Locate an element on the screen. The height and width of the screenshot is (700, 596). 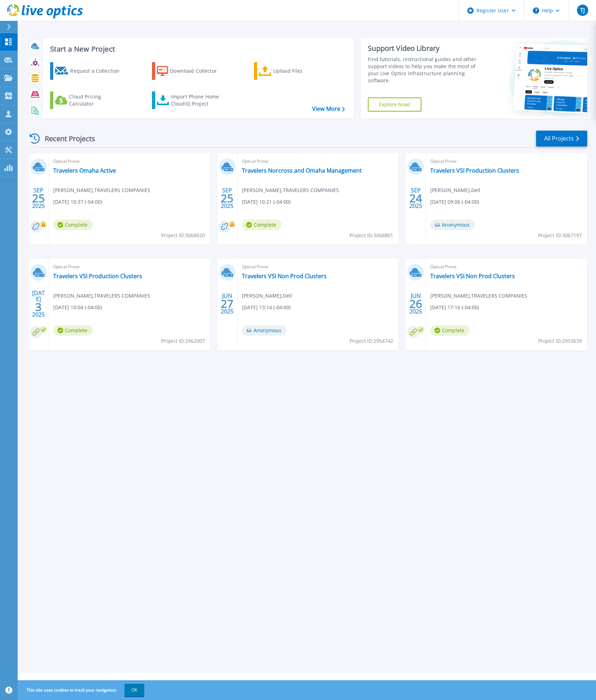
a: Travelers Omaha Active is located at coordinates (85, 170).